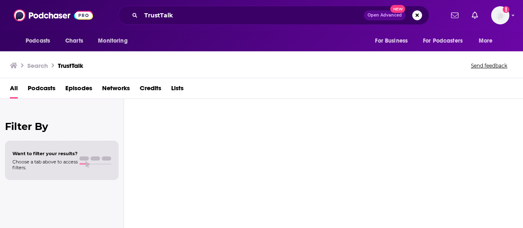 Image resolution: width=523 pixels, height=228 pixels. I want to click on span: Logged in as calellac, so click(500, 15).